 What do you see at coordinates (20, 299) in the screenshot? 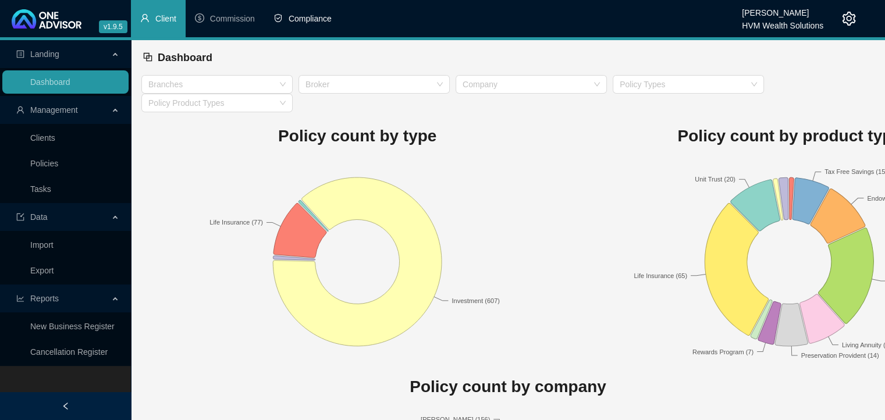
I see `span: line-chart` at bounding box center [20, 299].